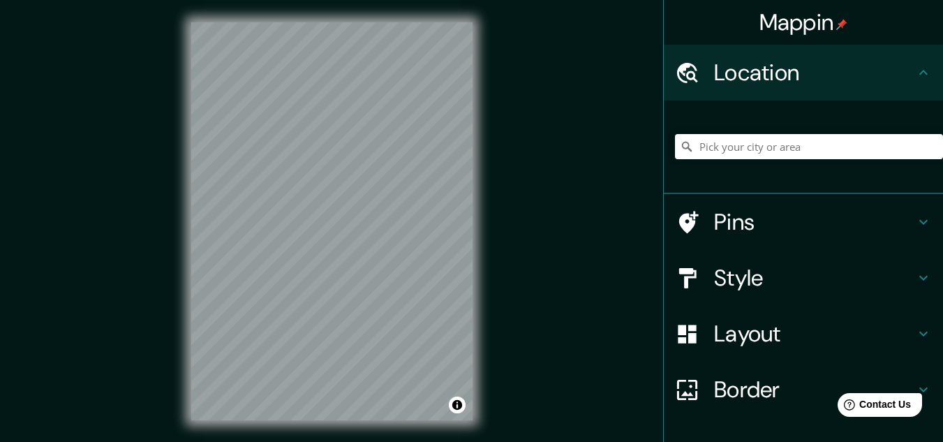 The image size is (943, 442). Describe the element at coordinates (457, 405) in the screenshot. I see `button: Toggle attribution` at that location.